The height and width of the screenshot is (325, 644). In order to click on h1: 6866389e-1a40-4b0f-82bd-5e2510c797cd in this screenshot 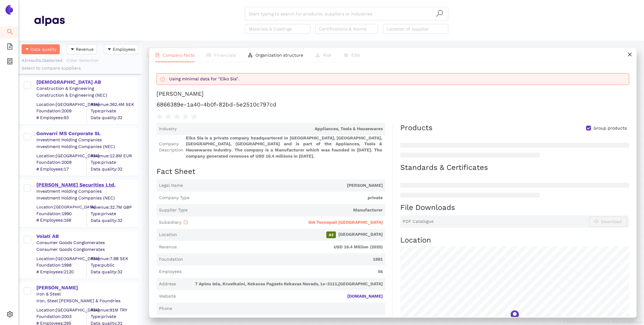, I will do `click(393, 105)`.